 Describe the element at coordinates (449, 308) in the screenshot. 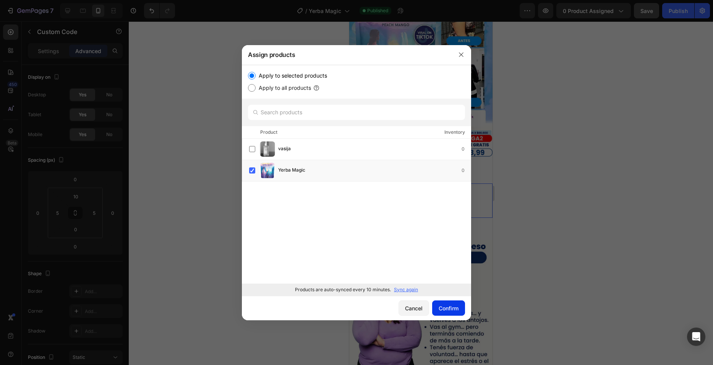

I see `div: Confirm` at that location.